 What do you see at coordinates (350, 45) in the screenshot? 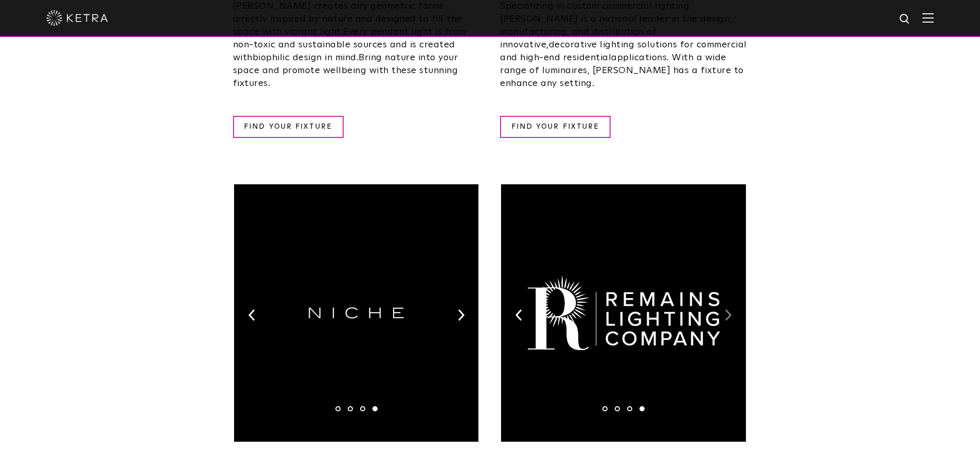
I see `span: Every pendant light is from non-toxic and sustainable sources and is created with` at bounding box center [350, 45].